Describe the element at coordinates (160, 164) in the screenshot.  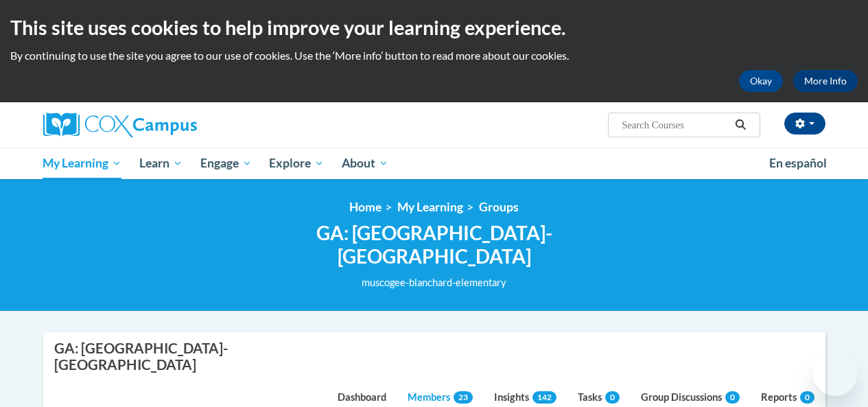
I see `a: Learn` at that location.